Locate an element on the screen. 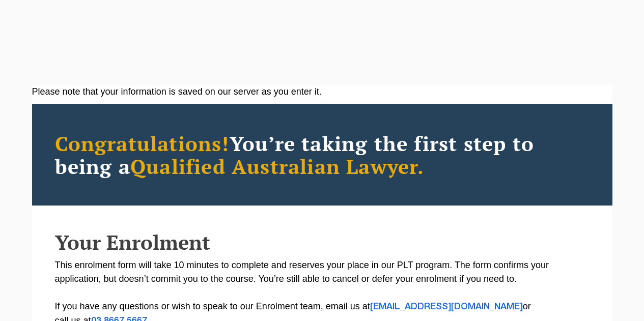 Image resolution: width=644 pixels, height=321 pixels. span: Qualified Australian Lawyer. is located at coordinates (278, 166).